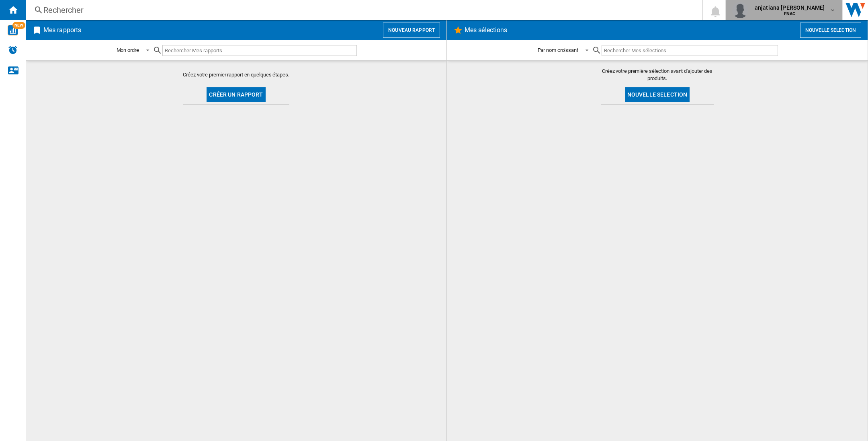  Describe the element at coordinates (657, 75) in the screenshot. I see `span: Créez votre première sélection avant d'ajouter des produits.` at that location.